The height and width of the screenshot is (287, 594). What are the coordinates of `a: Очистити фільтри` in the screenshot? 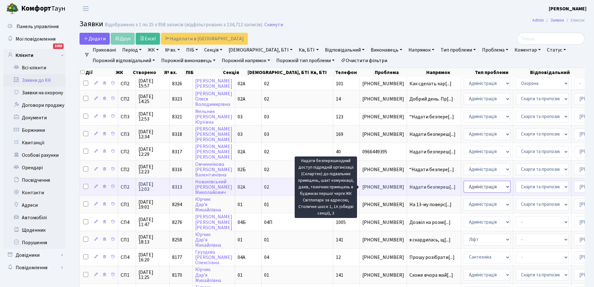 It's located at (364, 61).